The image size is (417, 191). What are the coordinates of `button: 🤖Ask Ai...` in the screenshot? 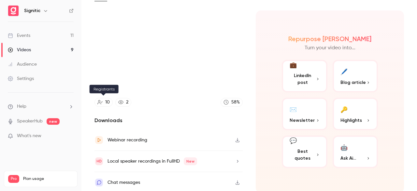 It's located at (355, 151).